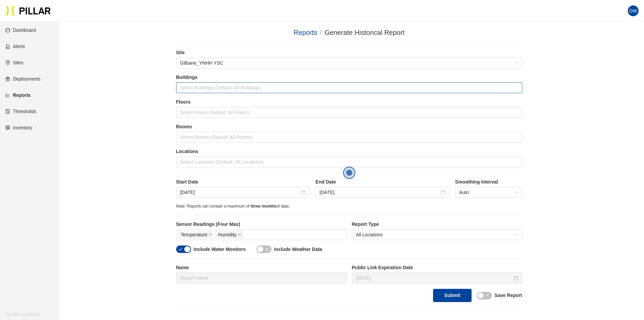  What do you see at coordinates (28, 11) in the screenshot?
I see `img: Pillar Technologies` at bounding box center [28, 11].